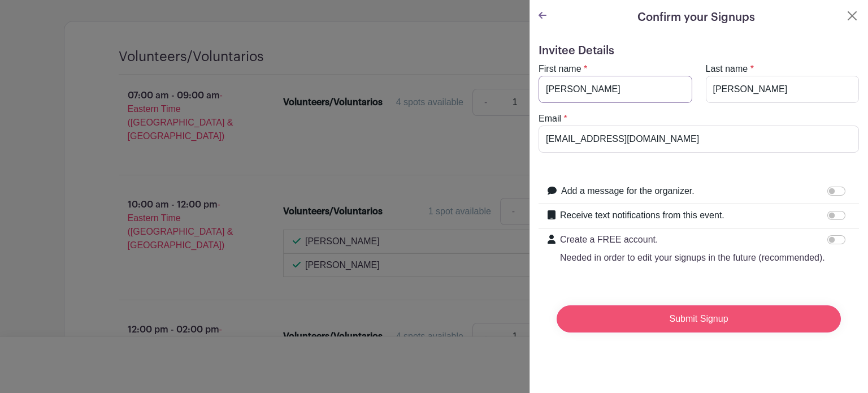 The height and width of the screenshot is (393, 868). What do you see at coordinates (560, 69) in the screenshot?
I see `label: First name` at bounding box center [560, 69].